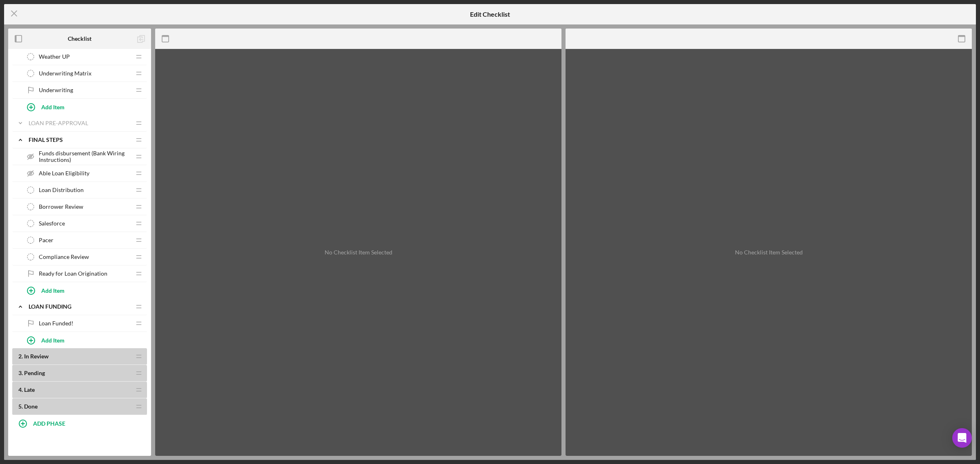 The image size is (980, 464). What do you see at coordinates (80, 424) in the screenshot?
I see `button: ADD PHASE` at bounding box center [80, 424].